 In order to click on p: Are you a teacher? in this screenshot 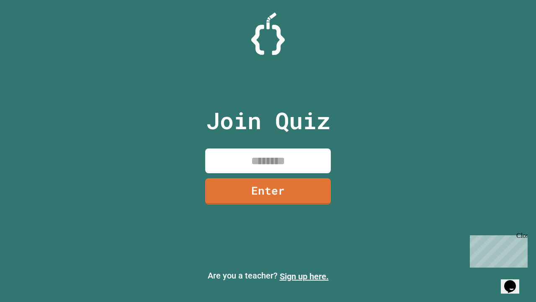, I will do `click(268, 276)`.